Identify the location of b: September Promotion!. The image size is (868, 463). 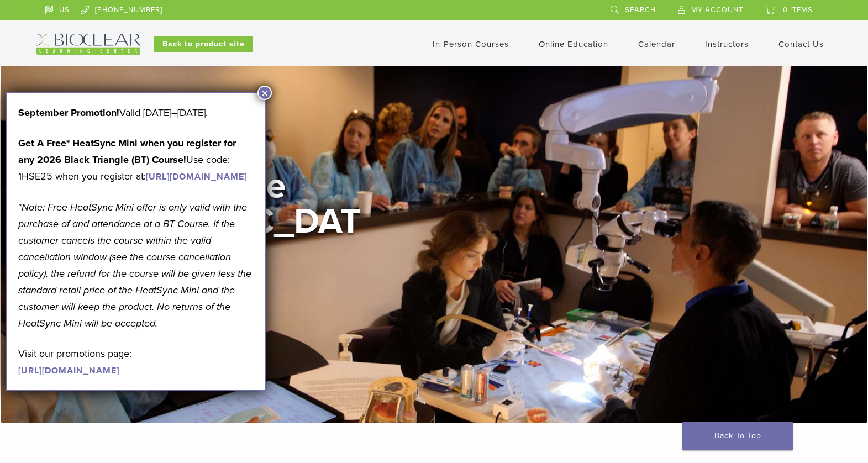
(69, 113).